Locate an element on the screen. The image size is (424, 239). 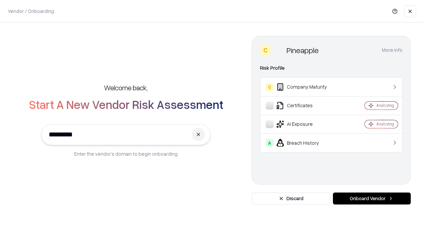
img: Pineapple is located at coordinates (279, 50).